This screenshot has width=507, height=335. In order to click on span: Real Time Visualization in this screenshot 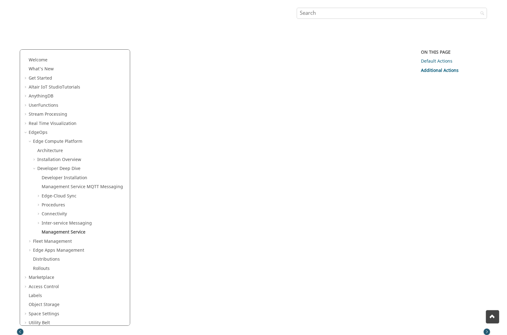, I will do `click(52, 123)`.